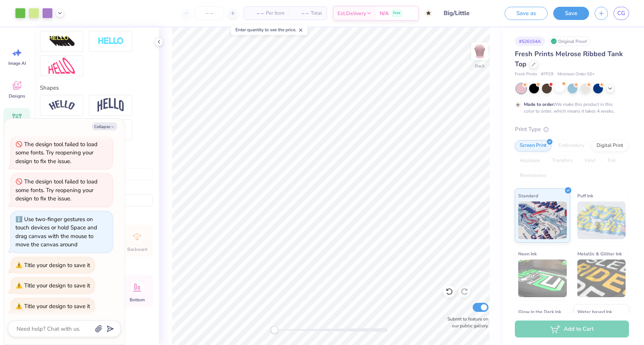 Image resolution: width=644 pixels, height=345 pixels. What do you see at coordinates (111, 105) in the screenshot?
I see `img: Arch` at bounding box center [111, 105].